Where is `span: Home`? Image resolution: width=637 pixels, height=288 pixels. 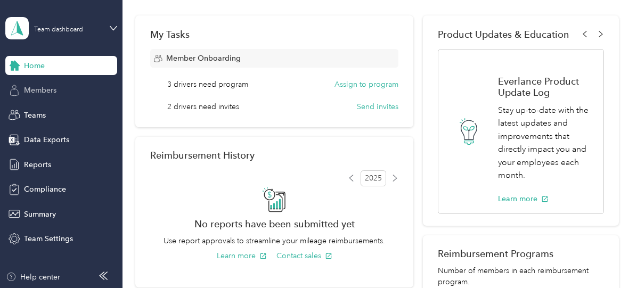
span: Home is located at coordinates (34, 65).